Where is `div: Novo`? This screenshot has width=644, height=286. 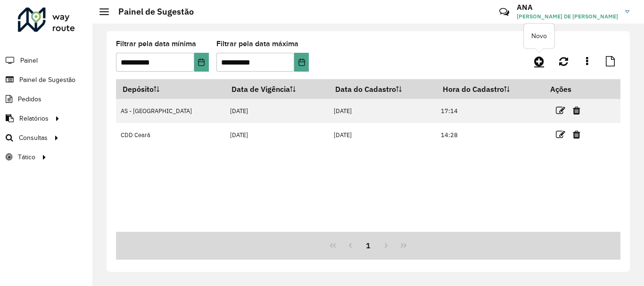
div: Novo is located at coordinates (539, 36).